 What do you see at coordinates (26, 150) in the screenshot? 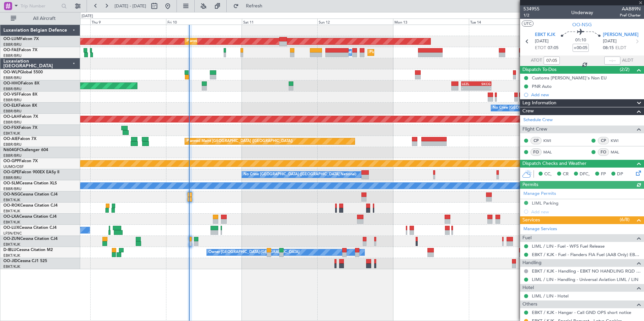
I see `a: N604GFChallenger 604` at bounding box center [26, 150].